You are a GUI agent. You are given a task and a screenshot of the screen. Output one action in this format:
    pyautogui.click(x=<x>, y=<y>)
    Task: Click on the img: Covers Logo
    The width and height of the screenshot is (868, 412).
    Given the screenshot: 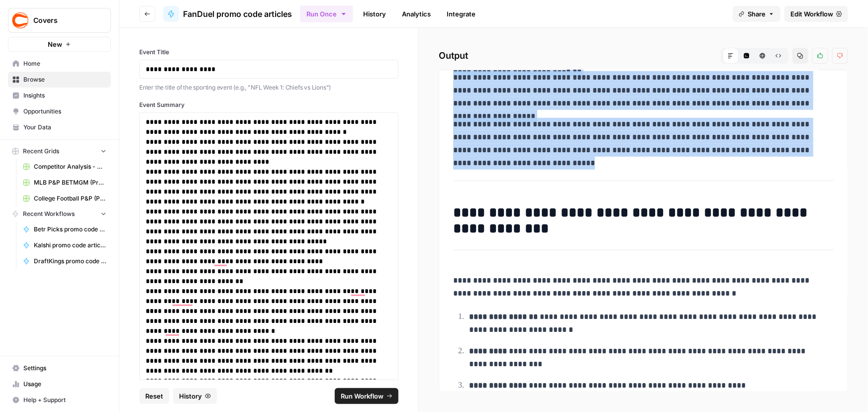 What is the action you would take?
    pyautogui.click(x=20, y=20)
    